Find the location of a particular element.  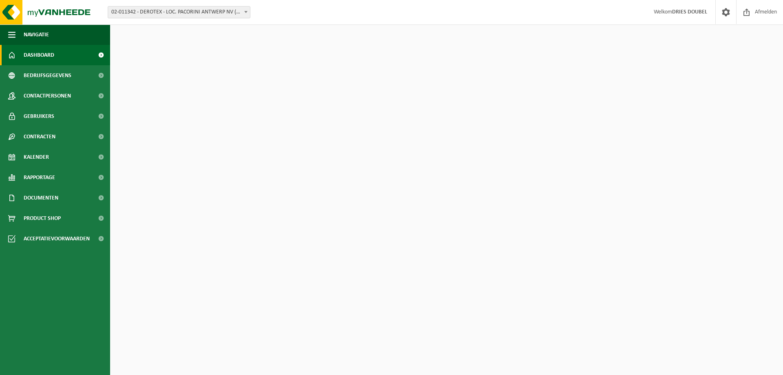

span: 02-011342 - DEROTEX - LOC. PACORINI ANTWERP NV (MULHOUSELAAN-NRD) - Antwerpen is located at coordinates (179, 12).